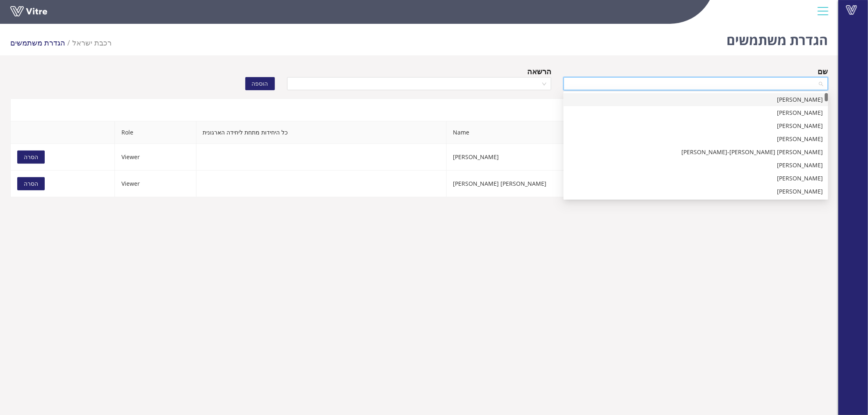 This screenshot has width=868, height=415. What do you see at coordinates (322, 133) in the screenshot?
I see `th: כל היחידות מתחת ליחידה הארגונית` at bounding box center [322, 133].